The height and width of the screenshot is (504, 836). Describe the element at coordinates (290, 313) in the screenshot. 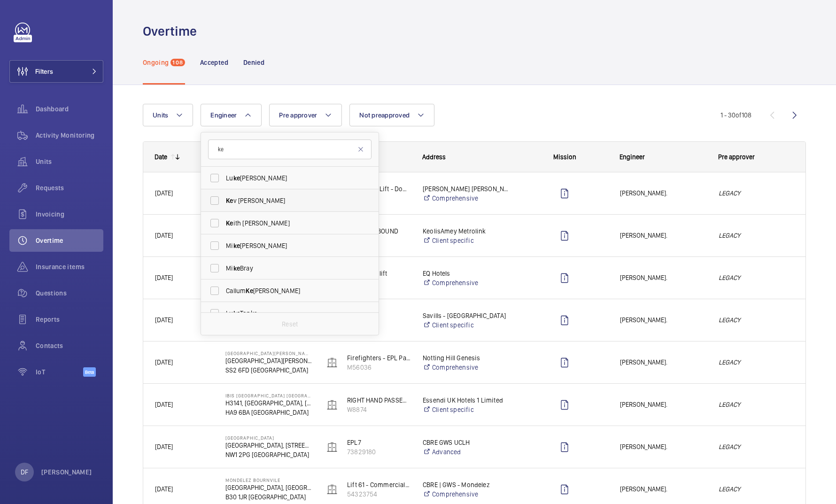

I see `span: Lu Tonks` at that location.